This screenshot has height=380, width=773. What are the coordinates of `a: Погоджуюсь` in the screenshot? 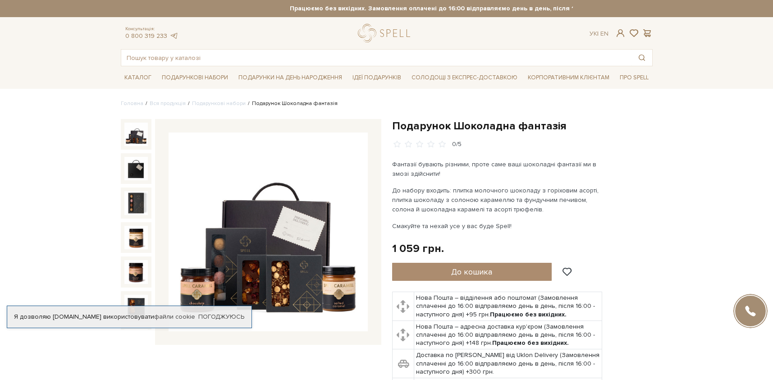 It's located at (221, 317).